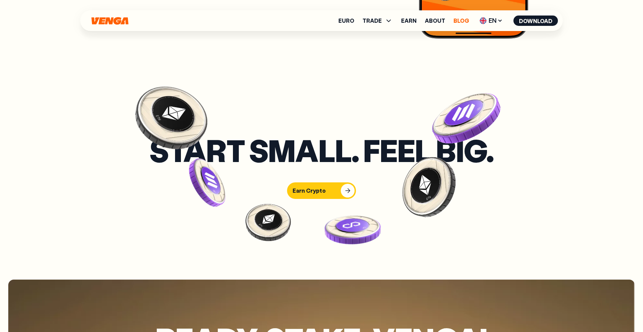  What do you see at coordinates (309, 191) in the screenshot?
I see `div: Earn Crypto` at bounding box center [309, 191].